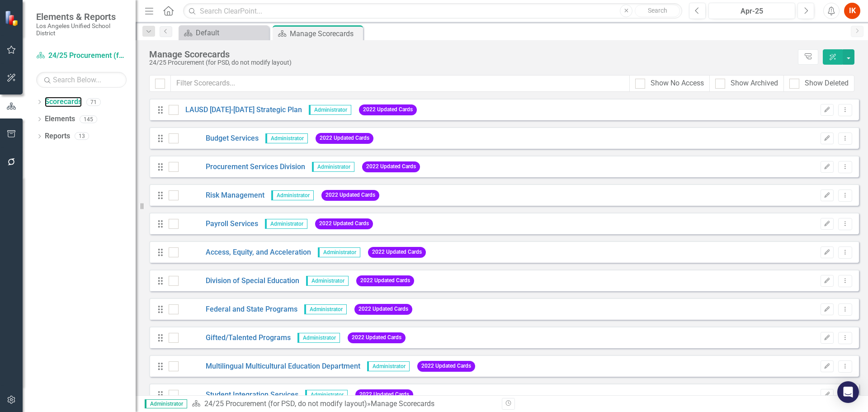  What do you see at coordinates (471, 62) in the screenshot?
I see `div: 24/25 Procurement (for PSD, do not modify layout)` at bounding box center [471, 62].